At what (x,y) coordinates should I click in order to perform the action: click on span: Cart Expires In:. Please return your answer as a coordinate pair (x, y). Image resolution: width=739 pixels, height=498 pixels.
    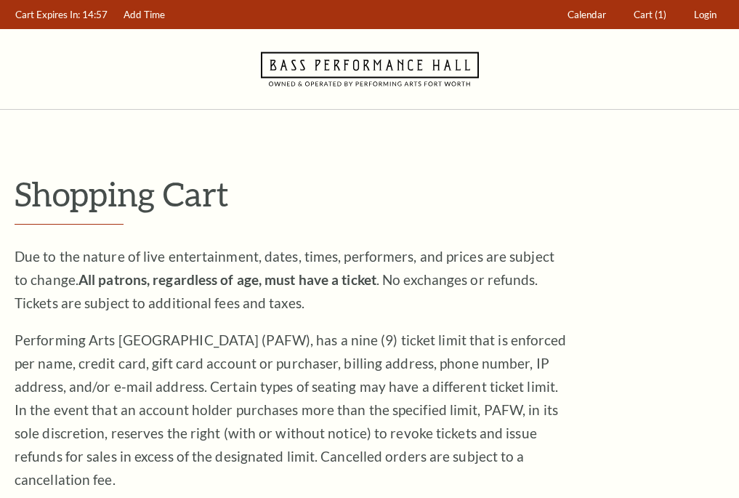
    Looking at the image, I should click on (47, 15).